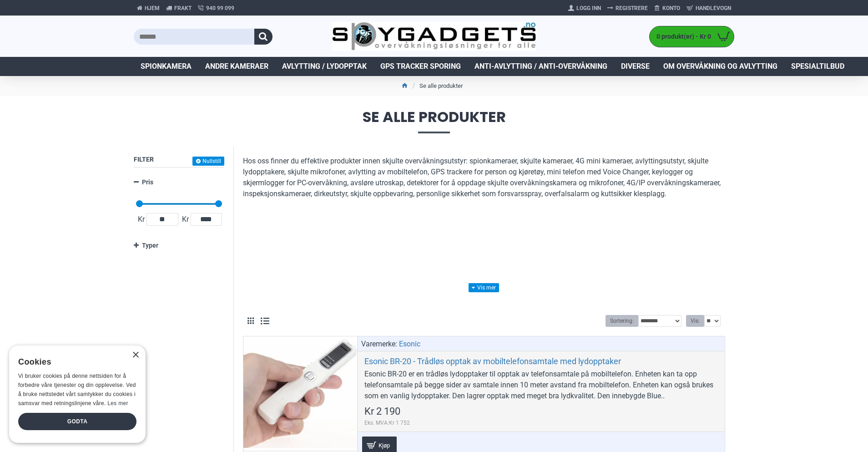 This screenshot has width=868, height=452. I want to click on a: Spionkamera, so click(166, 66).